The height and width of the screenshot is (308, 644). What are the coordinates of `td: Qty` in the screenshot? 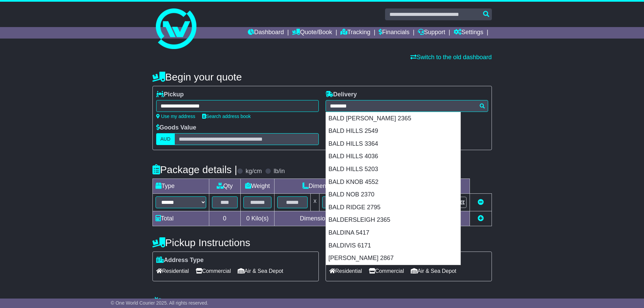 It's located at (225, 186).